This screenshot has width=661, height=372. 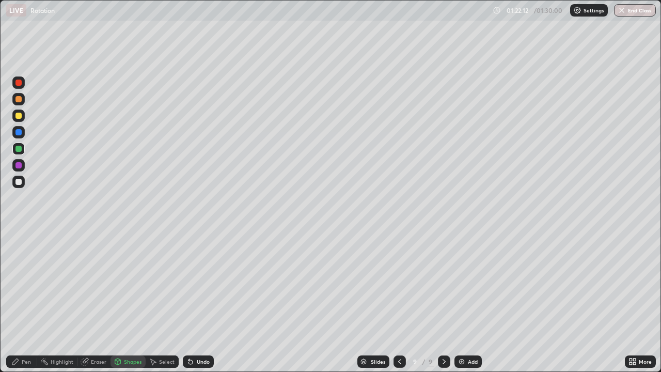 What do you see at coordinates (99, 361) in the screenshot?
I see `div: Eraser` at bounding box center [99, 361].